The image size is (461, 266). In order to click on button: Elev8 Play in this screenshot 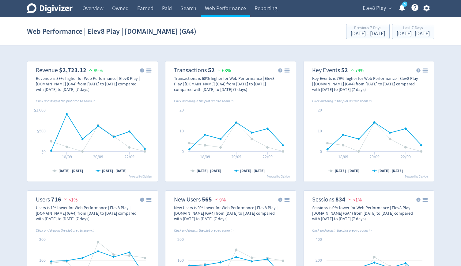, I will do `click(377, 8)`.